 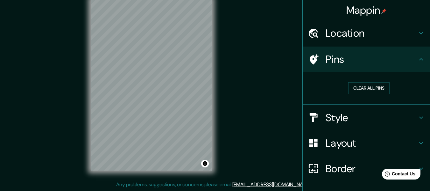 I want to click on p: Any problems, suggestions, or concerns please email ., so click(x=214, y=184).